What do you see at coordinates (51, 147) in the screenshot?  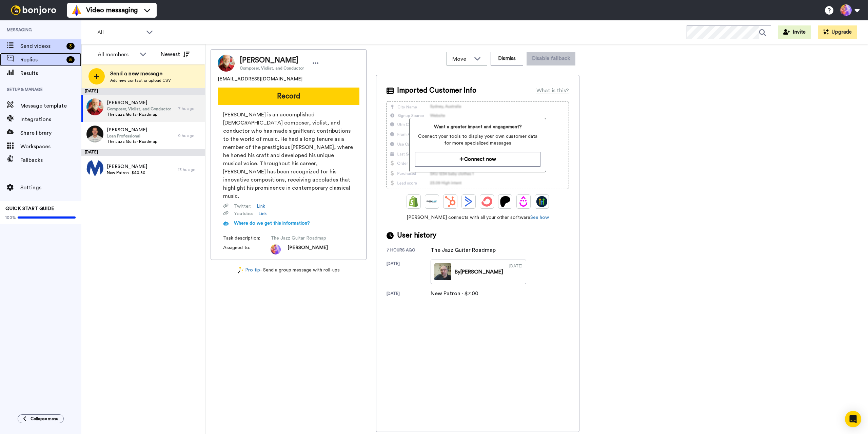 I see `span: Workspaces` at bounding box center [51, 147].